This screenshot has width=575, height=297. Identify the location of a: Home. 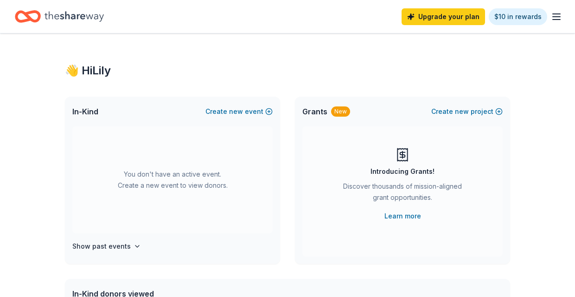
(59, 16).